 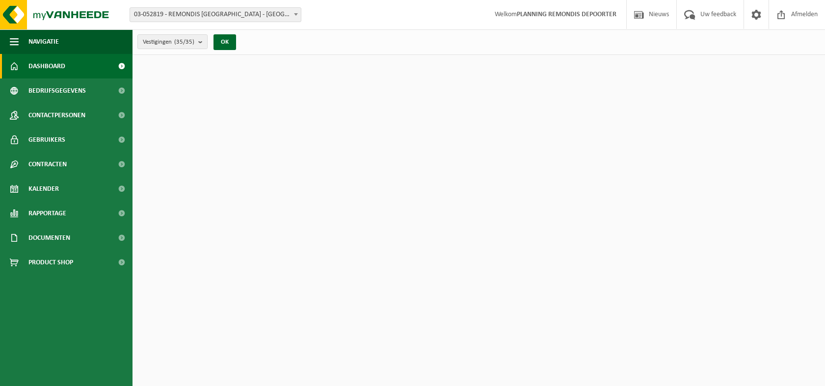 What do you see at coordinates (57, 91) in the screenshot?
I see `span: Bedrijfsgegevens` at bounding box center [57, 91].